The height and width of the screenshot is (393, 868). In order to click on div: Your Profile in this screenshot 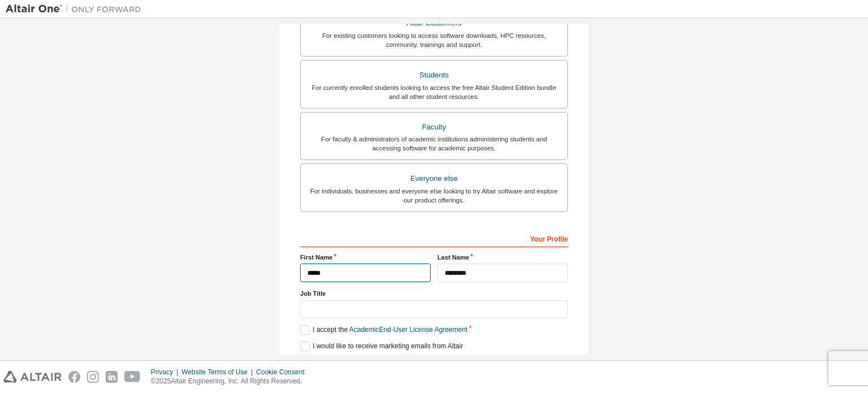, I will do `click(434, 238)`.